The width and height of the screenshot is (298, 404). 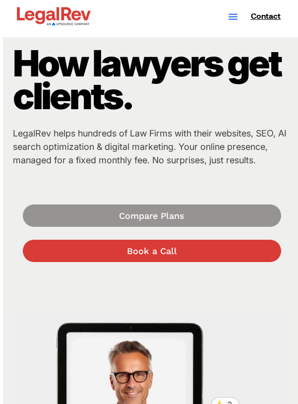 What do you see at coordinates (150, 146) in the screenshot?
I see `a: LegalRev helps hundreds of Law Firms with their websites, SEO, AI search optimization & digital m...` at bounding box center [150, 146].